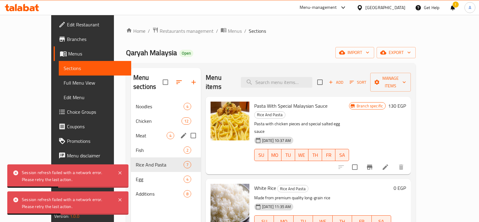  I want to click on div: Additions8, so click(166, 194).